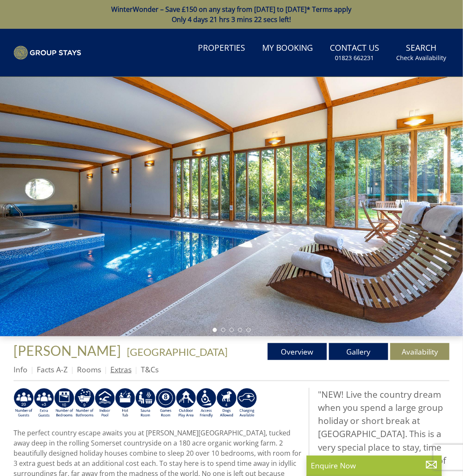 This screenshot has width=463, height=476. What do you see at coordinates (421, 52) in the screenshot?
I see `a: SearchCheck Availability` at bounding box center [421, 52].